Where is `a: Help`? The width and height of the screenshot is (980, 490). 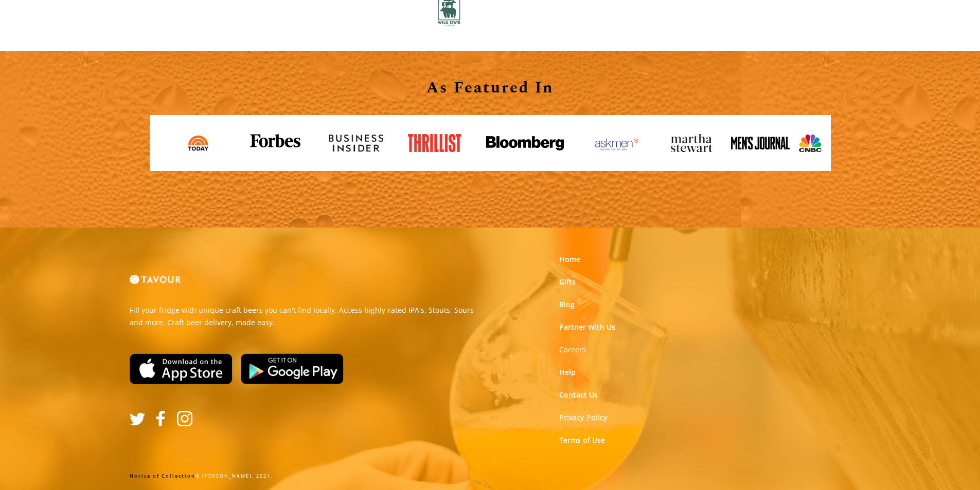
a: Help is located at coordinates (568, 373).